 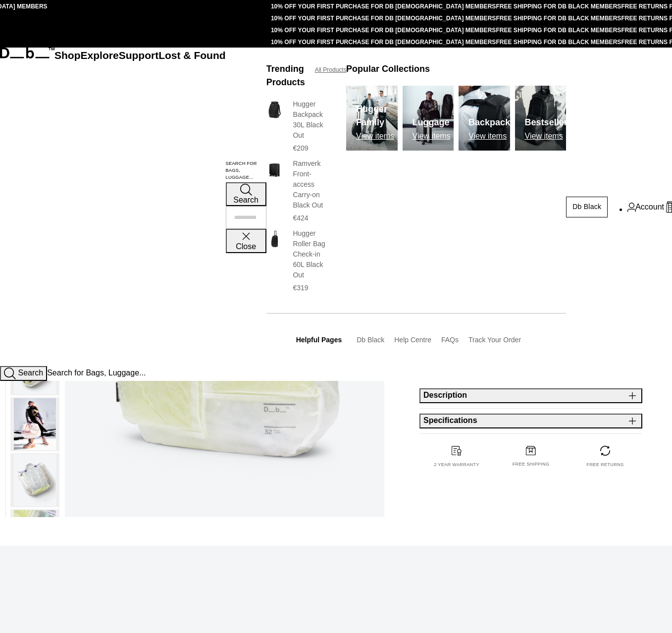 I want to click on a: Hugger Roller Bag Check-in 60L Black Out Hugger Roller Bag Check-in 60L Black Out €319, so click(x=296, y=260).